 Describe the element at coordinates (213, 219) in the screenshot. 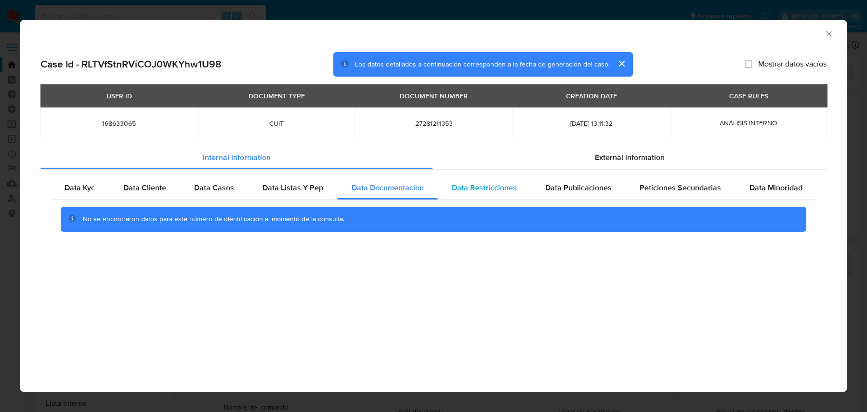

I see `span: No se encontraron datos para este número de identificación al momento de la consulta.` at that location.